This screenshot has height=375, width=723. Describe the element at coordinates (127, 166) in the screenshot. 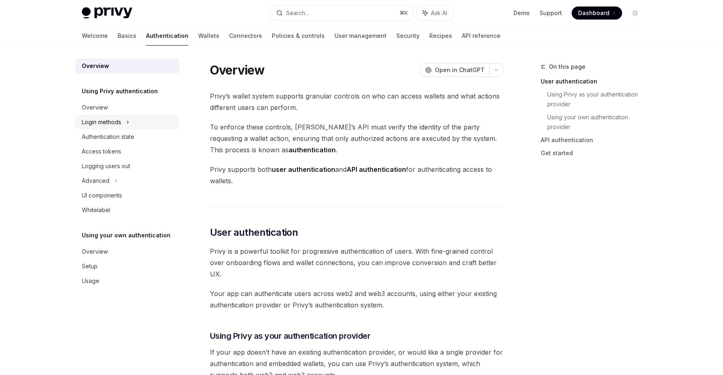

I see `a: Logging users out` at that location.